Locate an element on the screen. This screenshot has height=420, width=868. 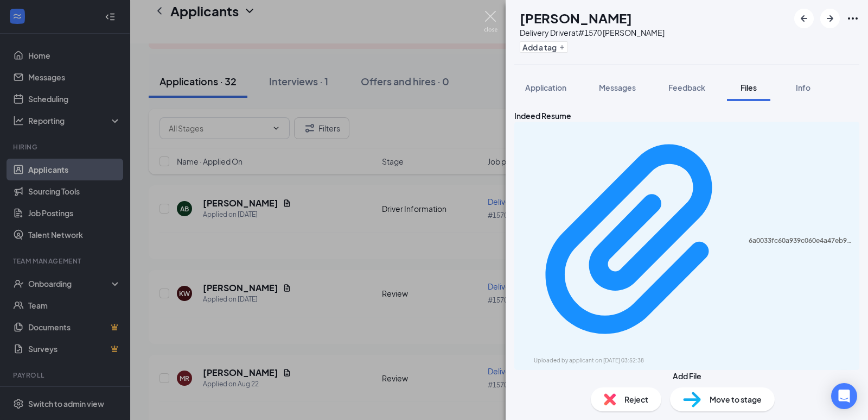
svg: Ellipses is located at coordinates (853, 19).